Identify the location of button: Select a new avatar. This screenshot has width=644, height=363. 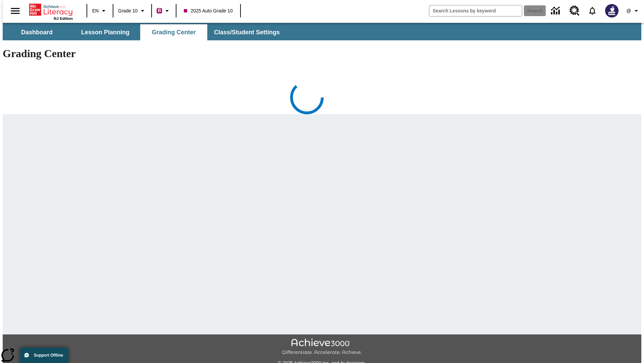
(612, 10).